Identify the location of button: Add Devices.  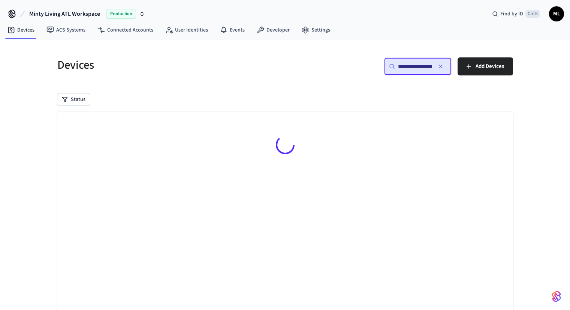
(486, 66).